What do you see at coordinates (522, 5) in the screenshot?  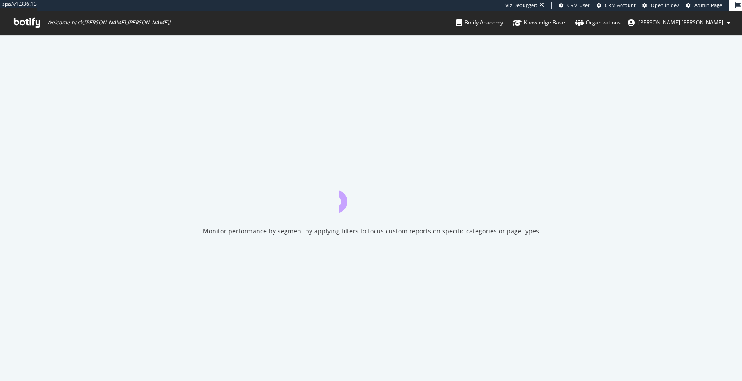 I see `div: Viz Debugger:` at bounding box center [522, 5].